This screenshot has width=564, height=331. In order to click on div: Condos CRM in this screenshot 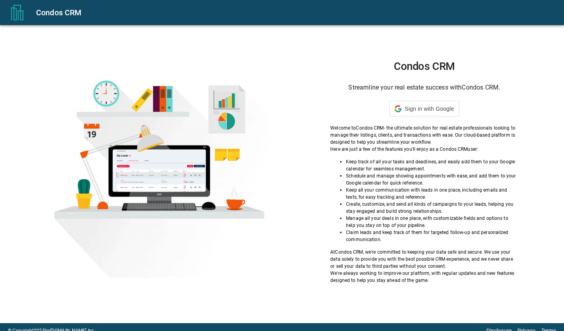, I will do `click(296, 13)`.